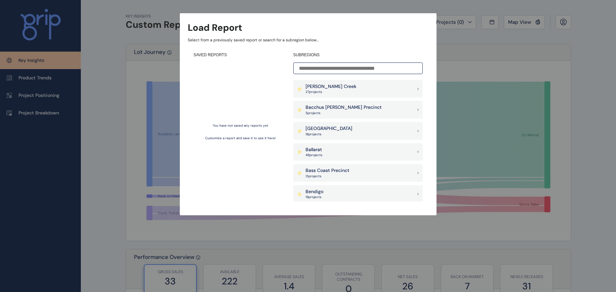  What do you see at coordinates (358, 55) in the screenshot?
I see `h4: SUBREGIONS` at bounding box center [358, 55].